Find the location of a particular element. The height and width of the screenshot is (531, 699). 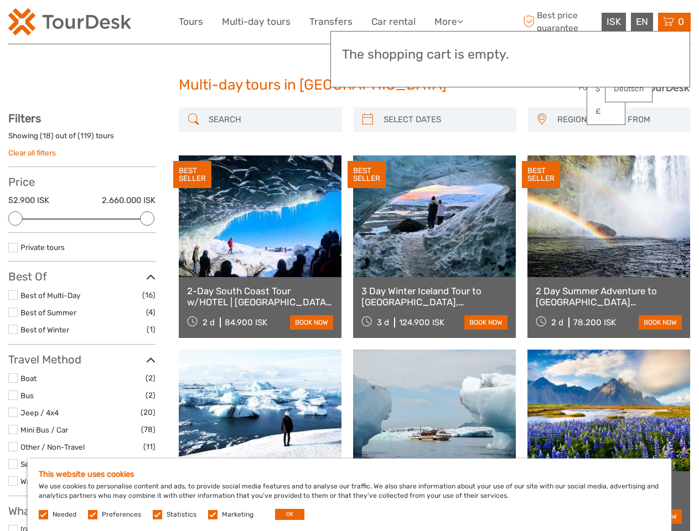

p: We're away right now. Please check back later! is located at coordinates (70, 24).